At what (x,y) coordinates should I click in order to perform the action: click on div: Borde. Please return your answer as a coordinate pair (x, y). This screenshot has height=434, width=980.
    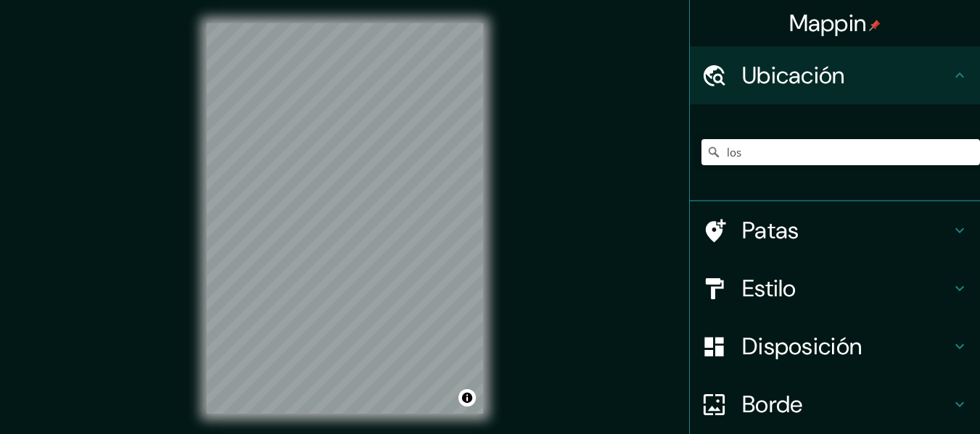
    Looking at the image, I should click on (835, 404).